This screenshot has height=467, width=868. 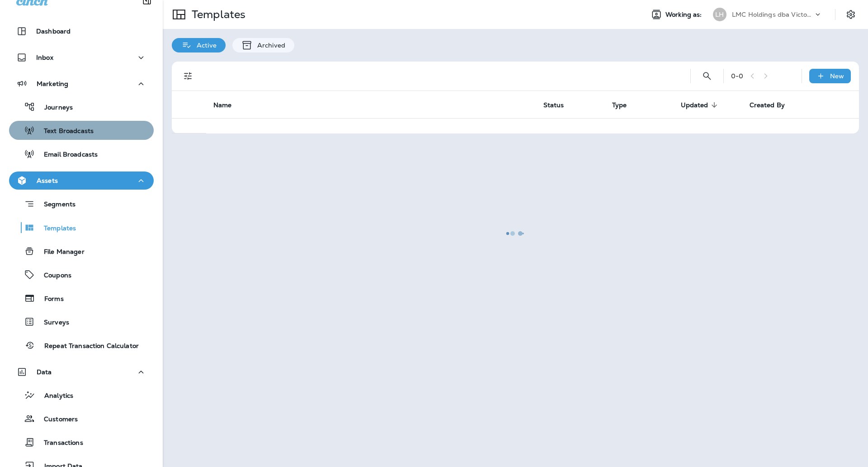 I want to click on p: Repeat Transaction Calculator, so click(x=87, y=346).